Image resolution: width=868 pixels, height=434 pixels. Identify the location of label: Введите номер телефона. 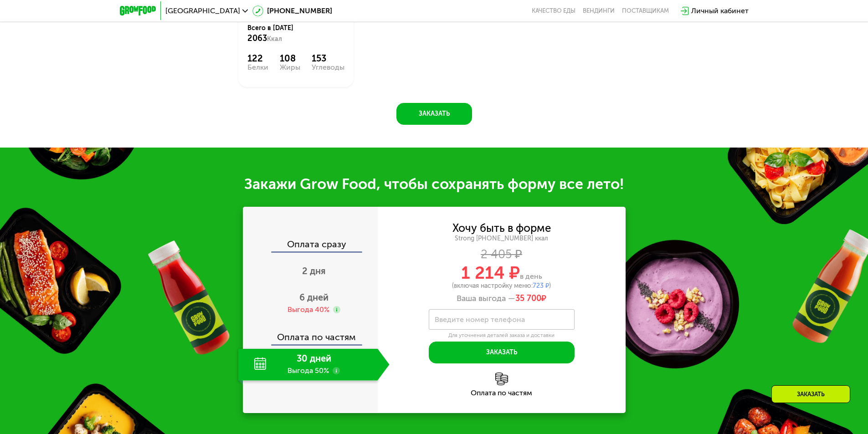
(480, 319).